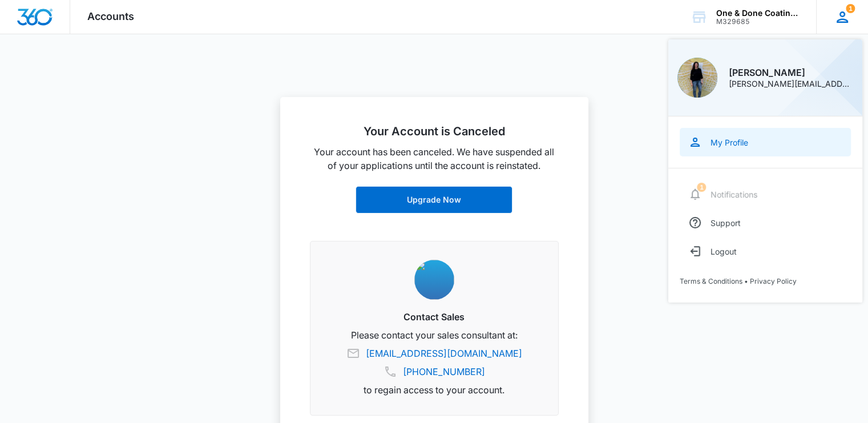 The width and height of the screenshot is (868, 423). Describe the element at coordinates (434, 362) in the screenshot. I see `p: Please contact your sales consultant at: to regain access to your account.` at that location.